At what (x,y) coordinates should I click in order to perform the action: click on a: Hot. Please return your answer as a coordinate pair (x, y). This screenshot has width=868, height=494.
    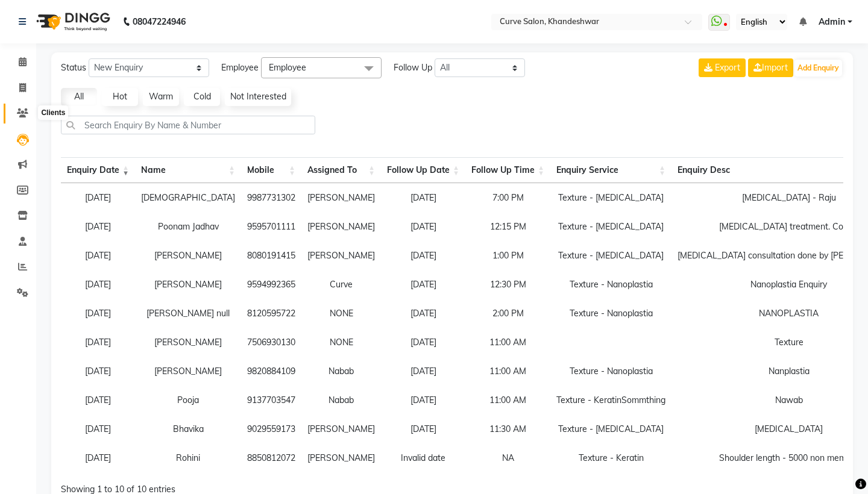
    Looking at the image, I should click on (120, 97).